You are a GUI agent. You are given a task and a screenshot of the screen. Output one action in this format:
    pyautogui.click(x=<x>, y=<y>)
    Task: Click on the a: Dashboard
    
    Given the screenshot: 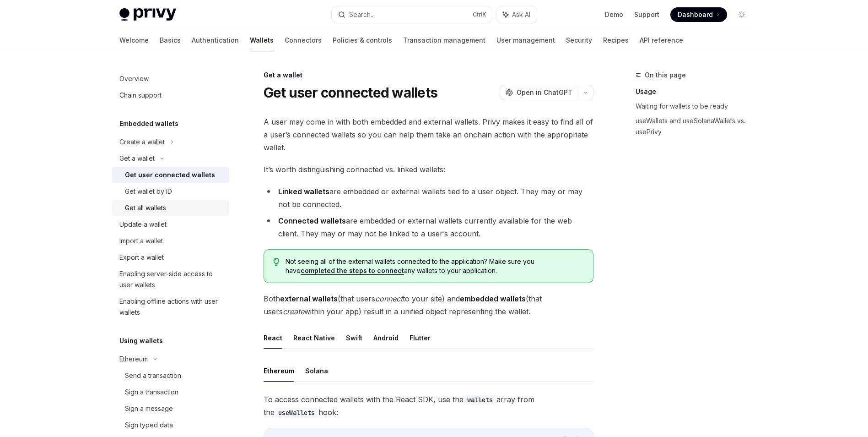 What is the action you would take?
    pyautogui.click(x=699, y=15)
    